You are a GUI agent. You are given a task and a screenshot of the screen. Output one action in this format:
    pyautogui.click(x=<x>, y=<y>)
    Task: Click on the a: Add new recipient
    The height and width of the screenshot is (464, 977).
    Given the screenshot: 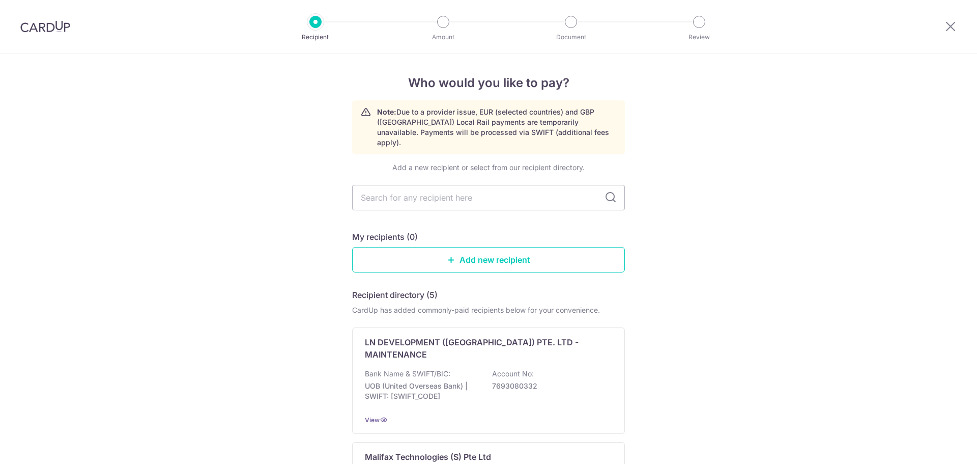 What is the action you would take?
    pyautogui.click(x=489, y=260)
    